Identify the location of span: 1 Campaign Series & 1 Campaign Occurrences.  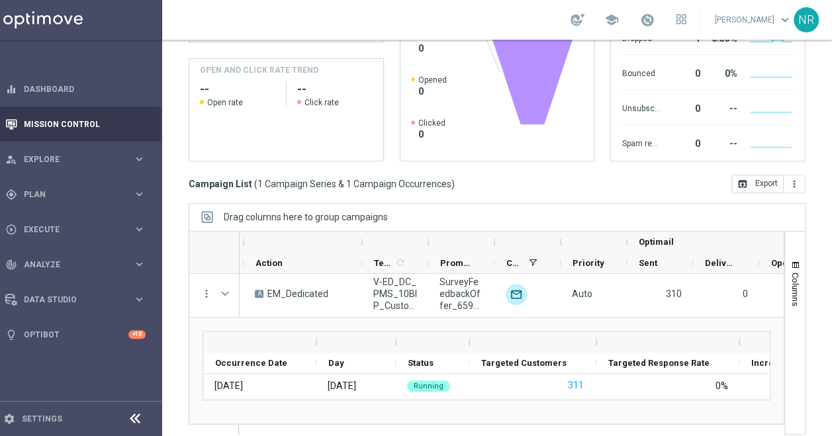
(354, 184).